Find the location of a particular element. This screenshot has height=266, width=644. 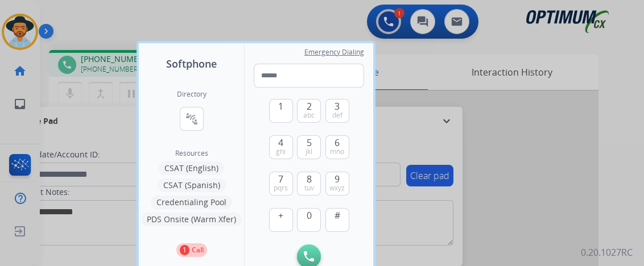

button: 8tuv is located at coordinates (309, 184).